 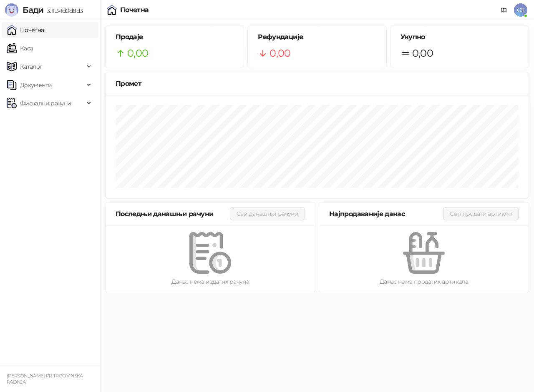 I want to click on span: Каталог, so click(x=32, y=67).